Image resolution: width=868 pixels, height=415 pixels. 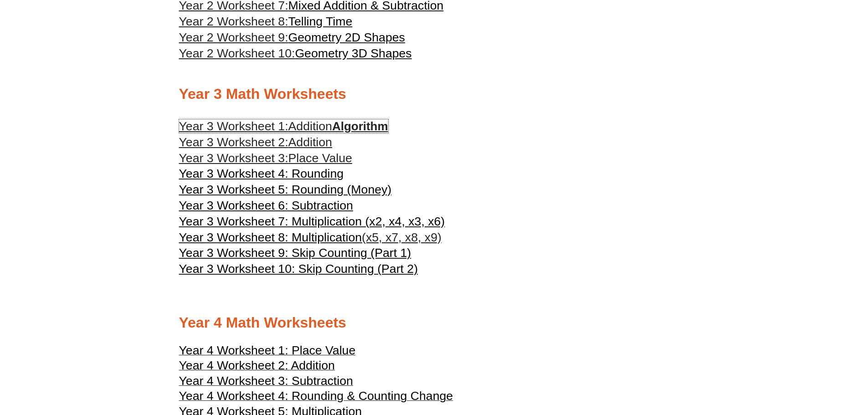 I want to click on span: Year 3 Worksheet 6: Subtraction, so click(x=266, y=205).